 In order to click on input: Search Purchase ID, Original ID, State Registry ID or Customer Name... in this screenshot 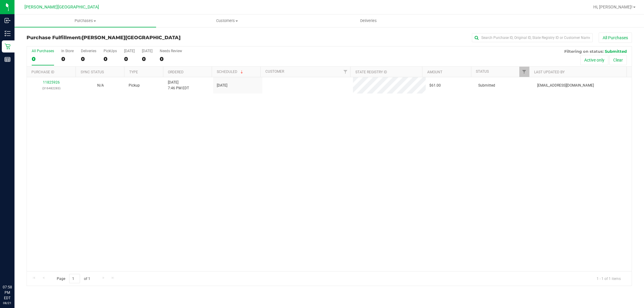, I will do `click(533, 37)`.